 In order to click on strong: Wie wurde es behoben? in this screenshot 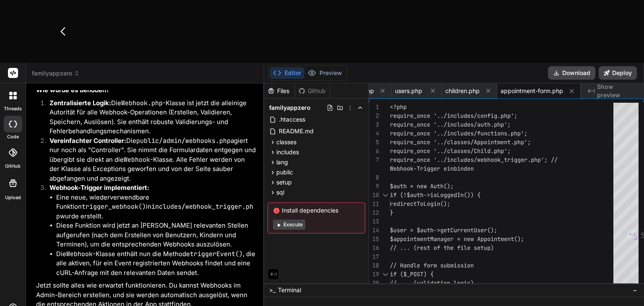, I will do `click(73, 89)`.